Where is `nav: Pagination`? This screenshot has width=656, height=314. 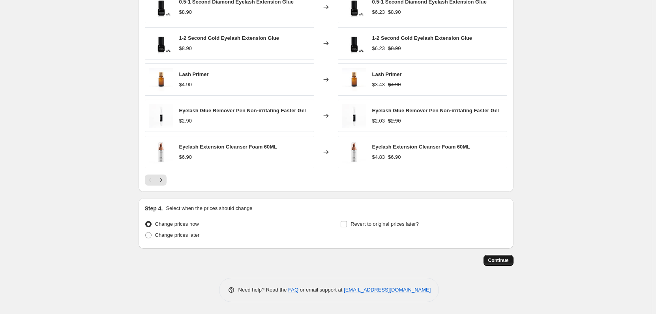
nav: Pagination is located at coordinates (155, 180).